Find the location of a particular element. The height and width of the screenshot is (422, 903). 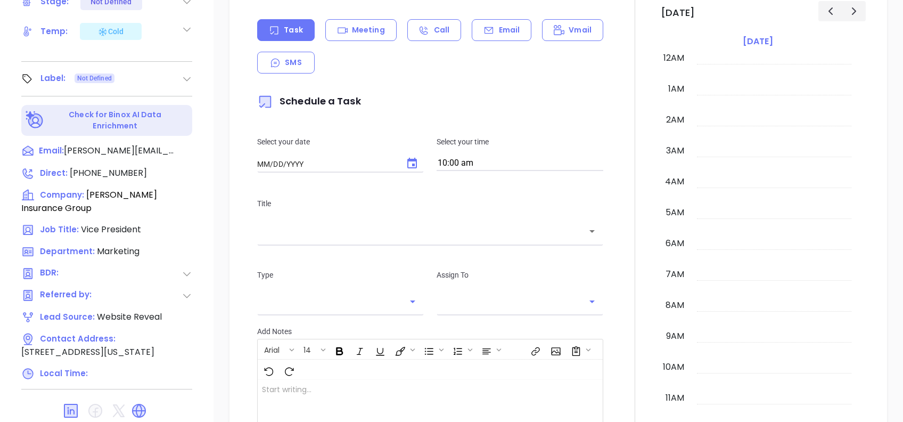

span: Fill color or set the text color is located at coordinates (404, 349).